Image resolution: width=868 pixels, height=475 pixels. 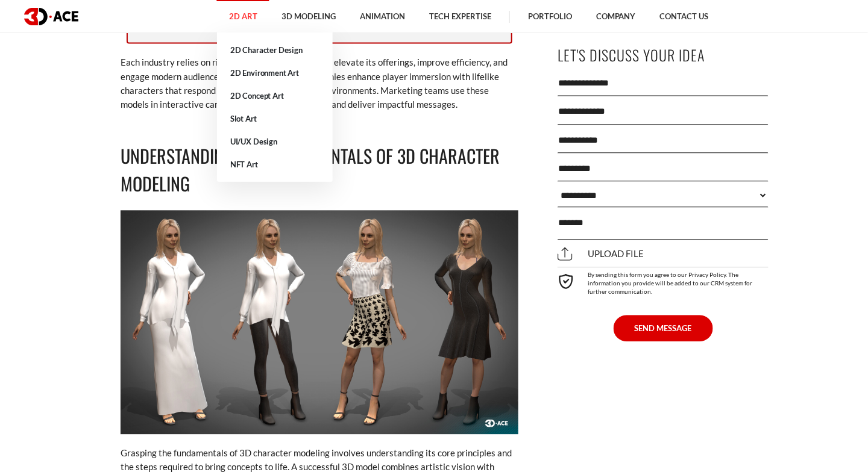 What do you see at coordinates (663, 281) in the screenshot?
I see `div: By sending this form you agree to our Privacy Policy. The information you provide will be added t...` at bounding box center [663, 281].